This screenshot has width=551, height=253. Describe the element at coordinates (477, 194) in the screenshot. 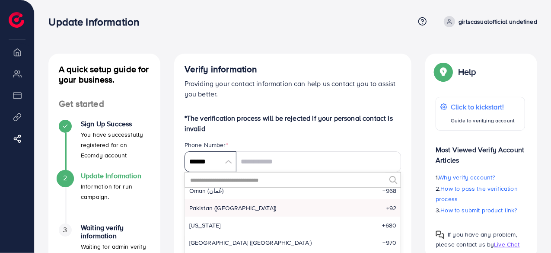

I see `span: How to pass the verification process` at that location.